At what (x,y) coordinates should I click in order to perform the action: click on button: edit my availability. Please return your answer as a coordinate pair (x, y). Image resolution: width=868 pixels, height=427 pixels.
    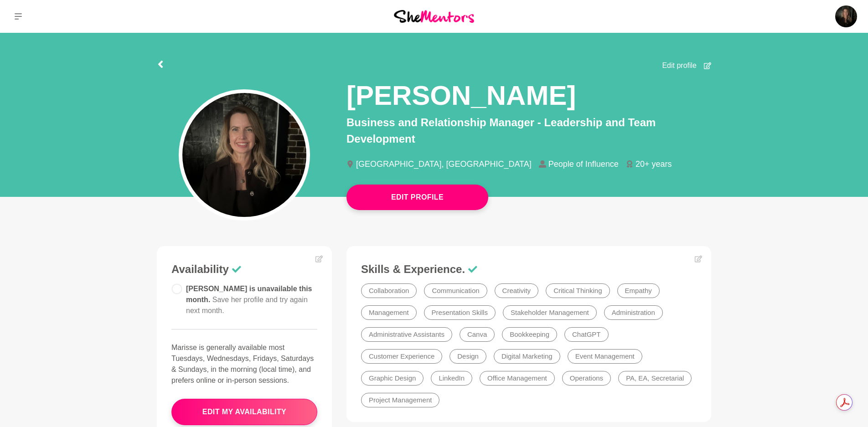
    Looking at the image, I should click on (244, 412).